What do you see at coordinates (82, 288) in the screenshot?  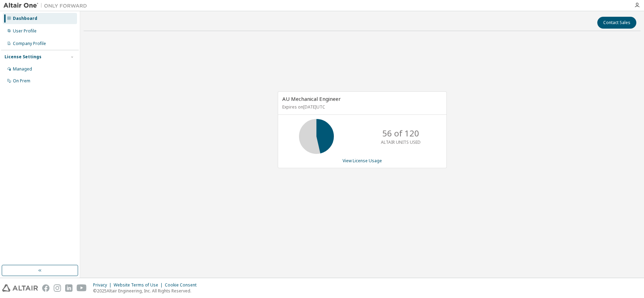 I see `img: youtube.svg` at bounding box center [82, 288].